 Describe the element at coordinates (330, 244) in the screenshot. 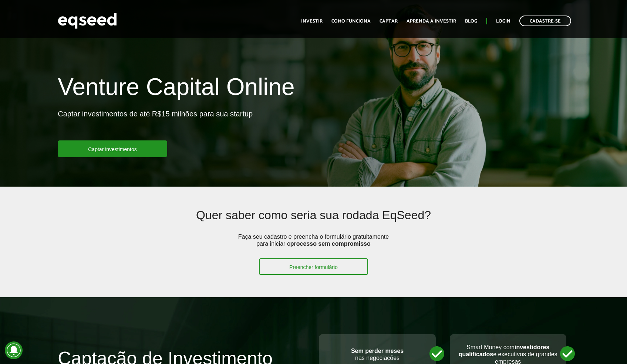

I see `strong: processo sem compromisso` at that location.